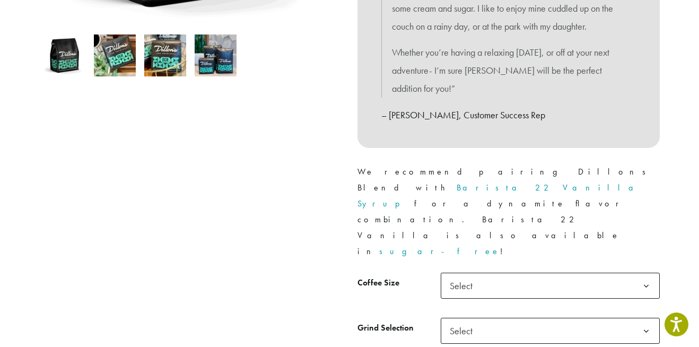  I want to click on img: Dillons - Image 2, so click(115, 55).